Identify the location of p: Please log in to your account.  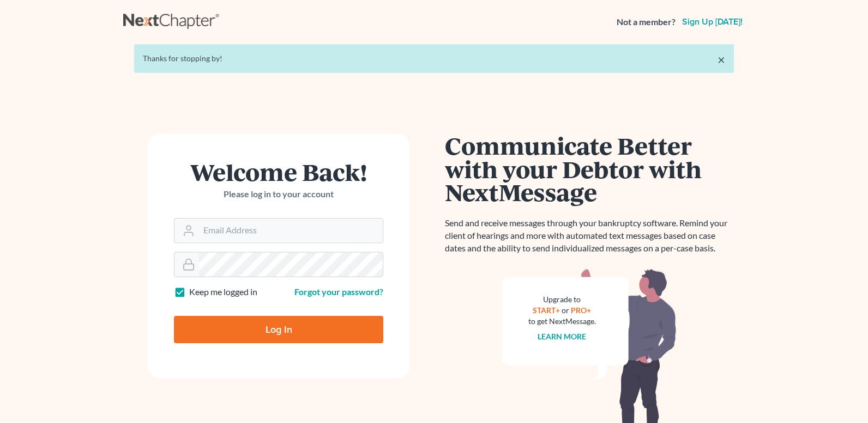
(279, 194).